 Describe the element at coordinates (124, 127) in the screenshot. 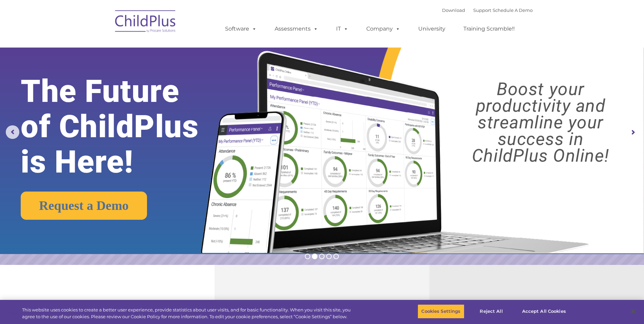

I see `rs-layer: The Future of ChildPlus is Here!` at that location.